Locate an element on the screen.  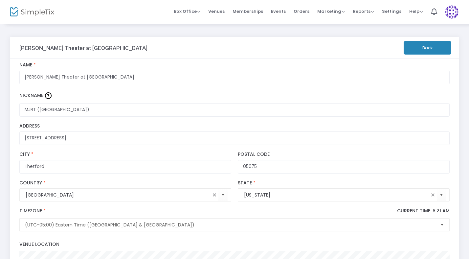
label: Postal Code is located at coordinates (344, 154).